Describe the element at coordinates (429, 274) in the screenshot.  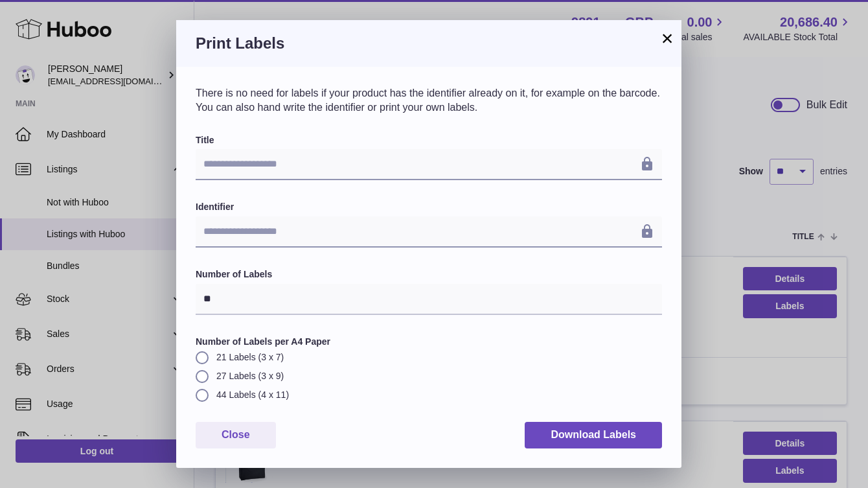
I see `label: Number of Labels` at that location.